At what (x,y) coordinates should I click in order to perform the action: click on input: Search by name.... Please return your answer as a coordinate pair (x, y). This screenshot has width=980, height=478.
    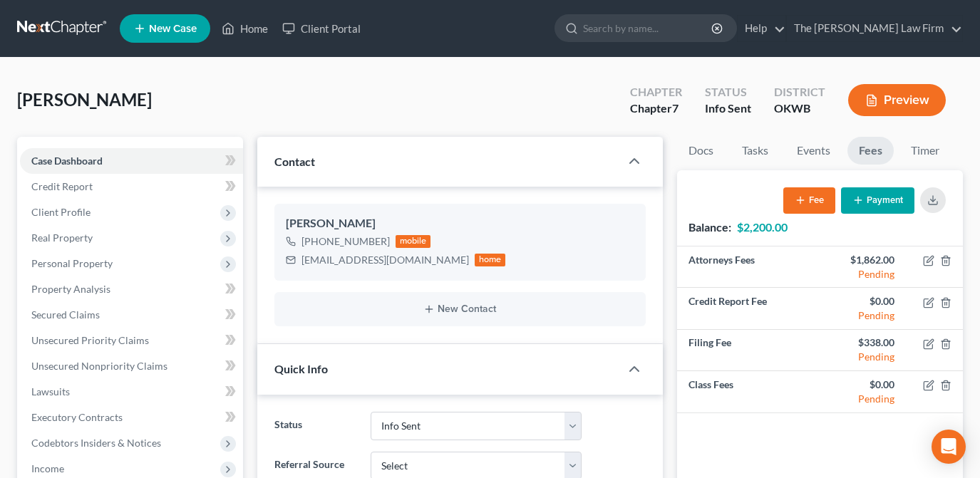
    Looking at the image, I should click on (648, 28).